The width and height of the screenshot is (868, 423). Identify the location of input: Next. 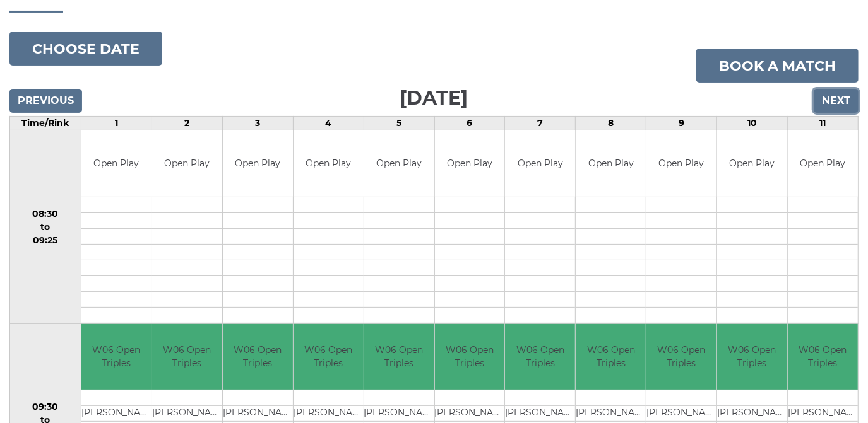
(836, 101).